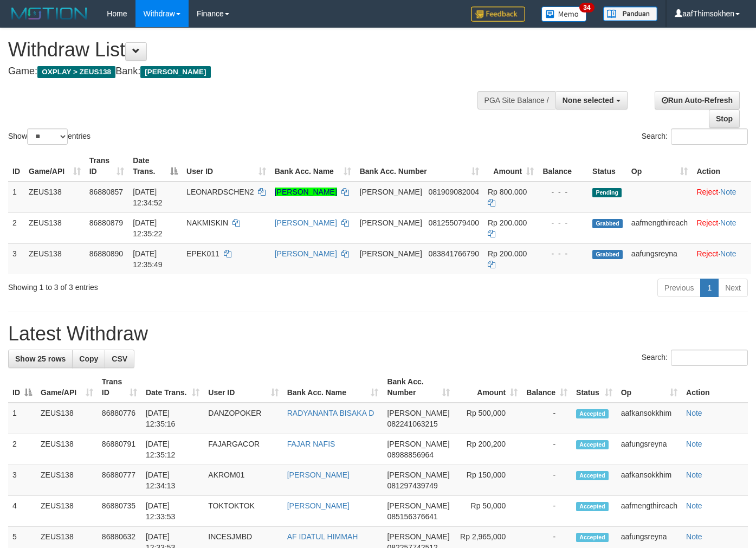  What do you see at coordinates (724, 119) in the screenshot?
I see `a: Stop` at bounding box center [724, 119].